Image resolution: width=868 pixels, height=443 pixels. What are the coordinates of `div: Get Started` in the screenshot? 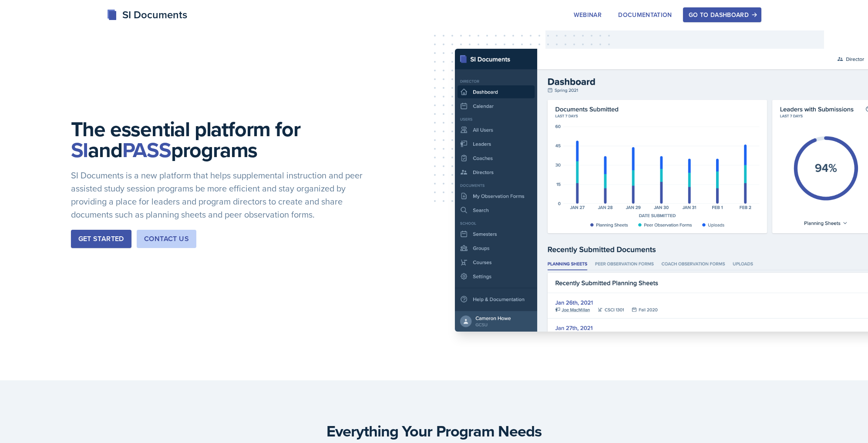 It's located at (101, 239).